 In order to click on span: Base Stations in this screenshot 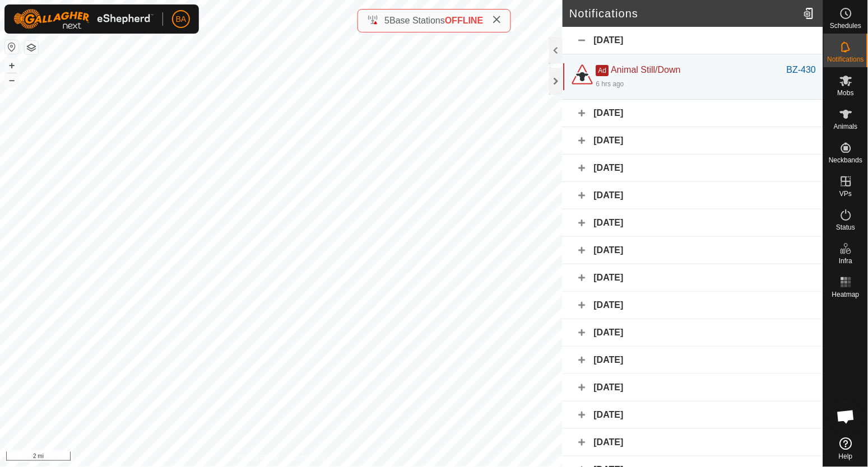, I will do `click(417, 20)`.